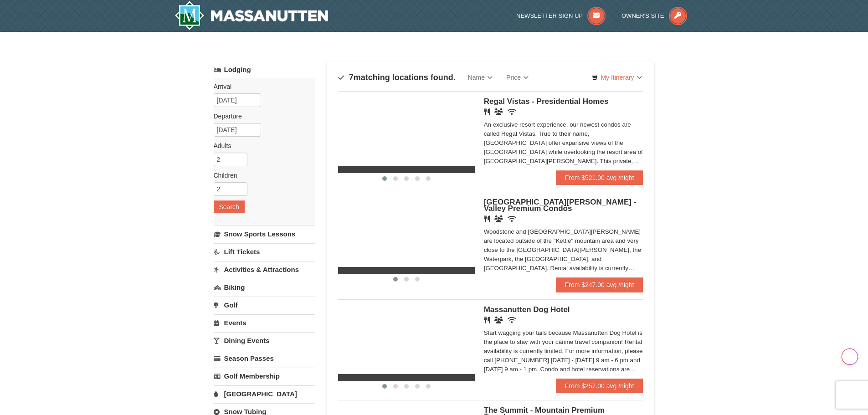  I want to click on a: Newsletter Sign Up, so click(561, 15).